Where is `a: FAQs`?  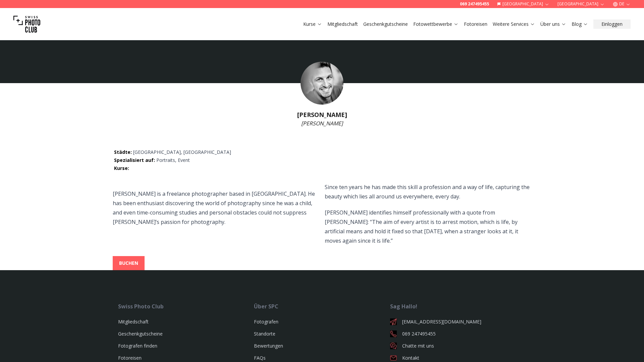
a: FAQs is located at coordinates (260, 357).